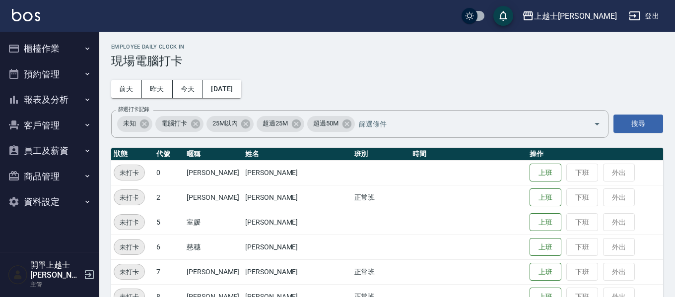 Image resolution: width=675 pixels, height=297 pixels. What do you see at coordinates (638, 124) in the screenshot?
I see `button: 搜尋` at bounding box center [638, 124].